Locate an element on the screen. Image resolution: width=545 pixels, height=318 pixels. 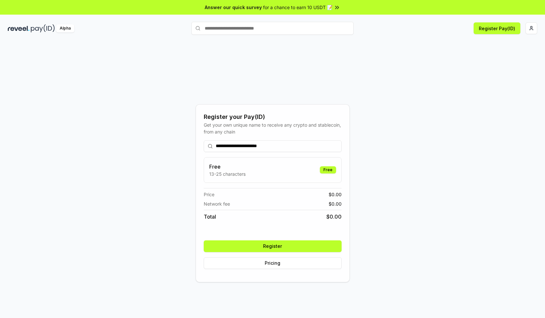
img: pay_id is located at coordinates (43, 28).